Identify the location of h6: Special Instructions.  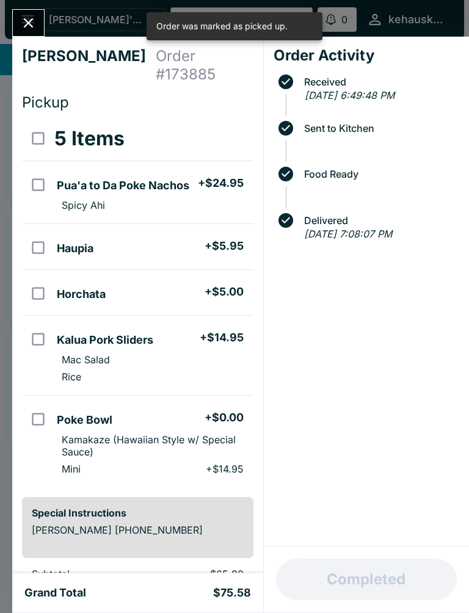
(137, 513).